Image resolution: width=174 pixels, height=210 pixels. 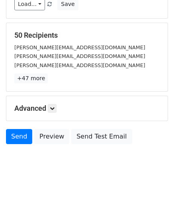 I want to click on div: Chat Widget, so click(x=154, y=191).